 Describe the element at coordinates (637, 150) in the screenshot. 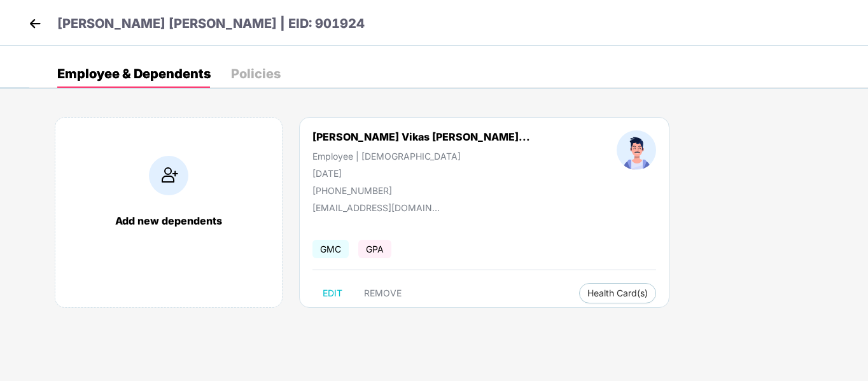

I see `img: profileImage` at that location.